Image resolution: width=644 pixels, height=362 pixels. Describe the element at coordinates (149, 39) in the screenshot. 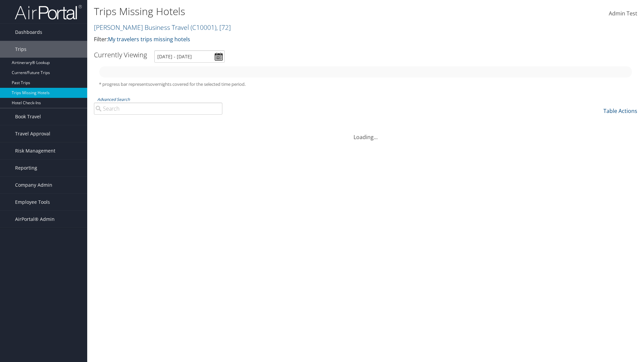

I see `a: My travelers trips missing hotels` at that location.